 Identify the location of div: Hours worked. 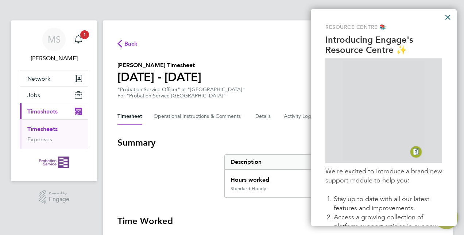
(305, 178).